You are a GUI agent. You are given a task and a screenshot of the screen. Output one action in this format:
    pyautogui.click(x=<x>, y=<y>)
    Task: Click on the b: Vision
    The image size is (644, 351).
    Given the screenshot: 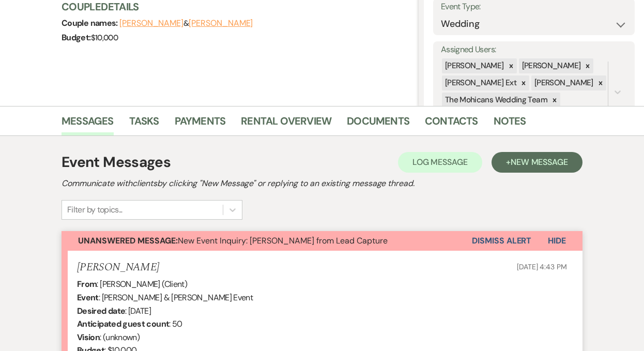 What is the action you would take?
    pyautogui.click(x=88, y=337)
    